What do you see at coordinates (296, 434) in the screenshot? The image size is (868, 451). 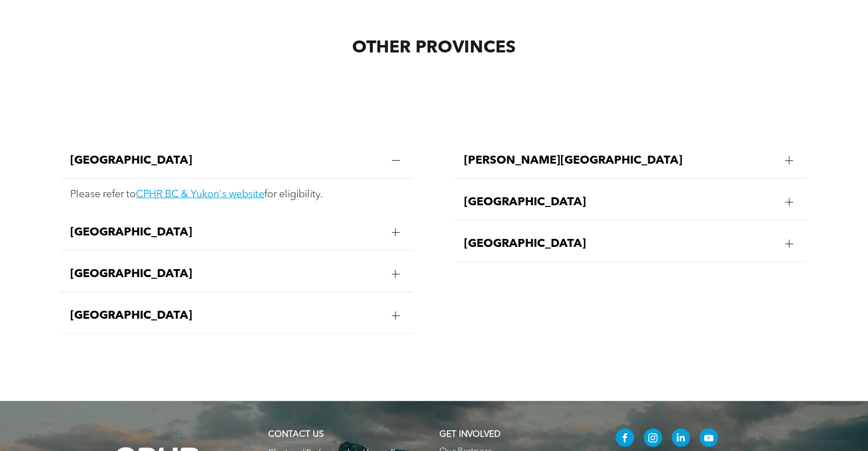 I see `strong: CONTACT US` at bounding box center [296, 434].